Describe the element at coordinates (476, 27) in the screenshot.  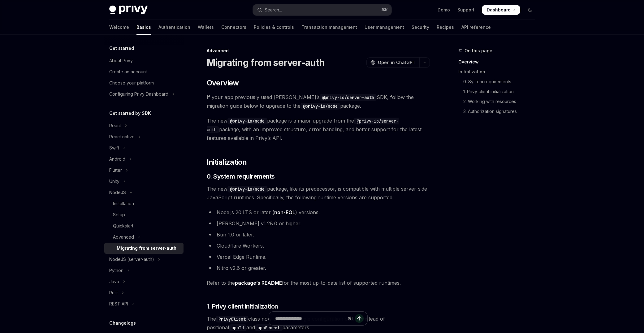
I see `a: API reference` at that location.